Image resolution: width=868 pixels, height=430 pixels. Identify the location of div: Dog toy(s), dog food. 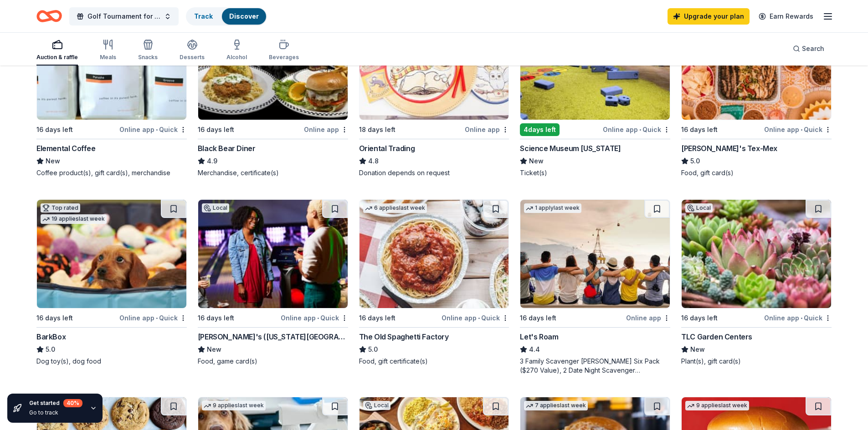
(112, 362).